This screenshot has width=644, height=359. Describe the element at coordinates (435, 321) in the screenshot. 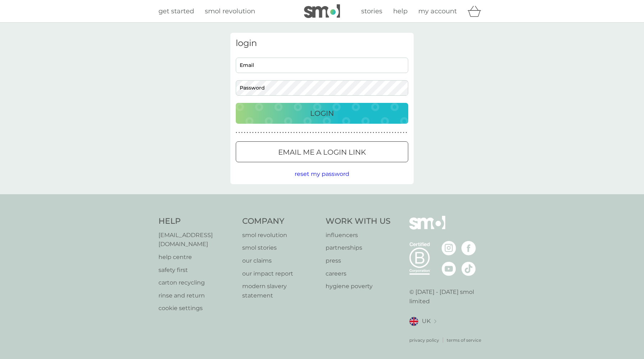

I see `img: select a new location` at that location.